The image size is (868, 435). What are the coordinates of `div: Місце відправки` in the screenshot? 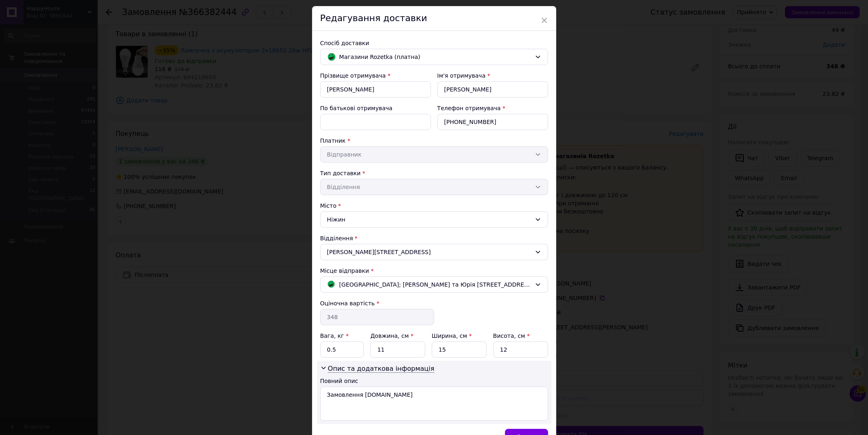 It's located at (434, 271).